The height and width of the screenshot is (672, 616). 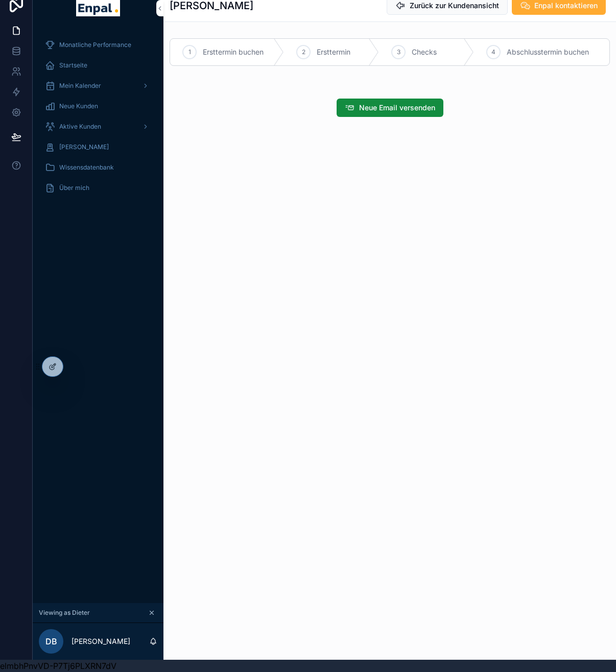 I want to click on div: scrollable content, so click(x=98, y=120).